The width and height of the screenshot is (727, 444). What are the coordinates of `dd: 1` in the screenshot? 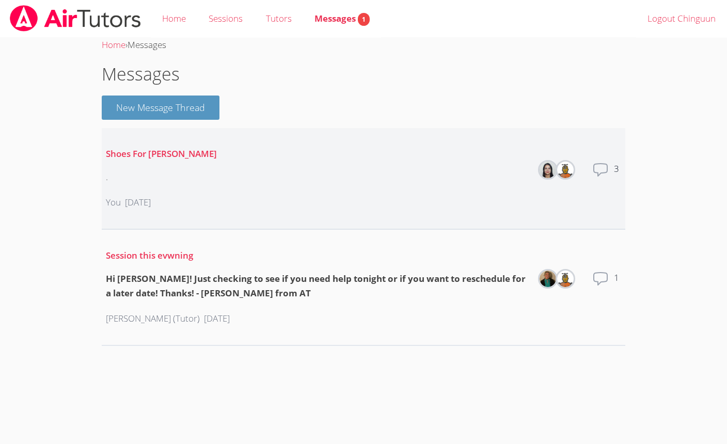 It's located at (618, 287).